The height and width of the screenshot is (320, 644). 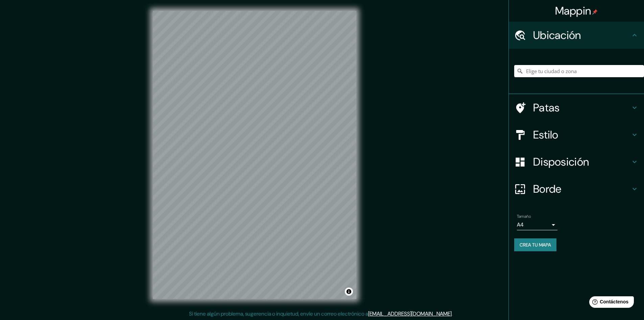 I want to click on font: Tamaño, so click(x=524, y=216).